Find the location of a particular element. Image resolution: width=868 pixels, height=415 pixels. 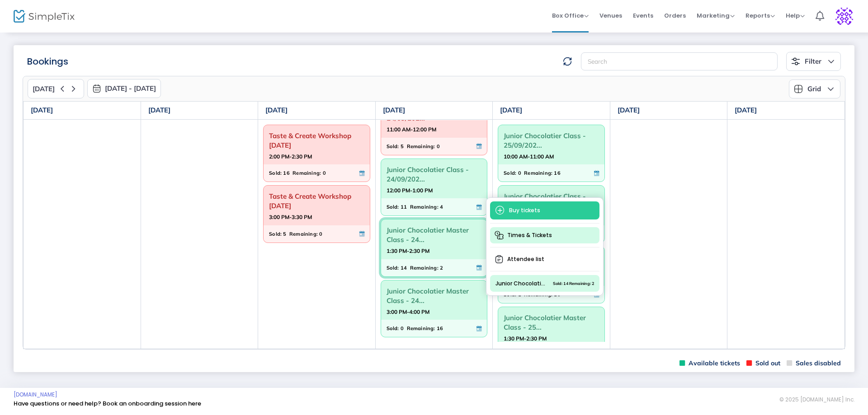

span: Junior Chocolatier Master Class is located at coordinates (521, 283).